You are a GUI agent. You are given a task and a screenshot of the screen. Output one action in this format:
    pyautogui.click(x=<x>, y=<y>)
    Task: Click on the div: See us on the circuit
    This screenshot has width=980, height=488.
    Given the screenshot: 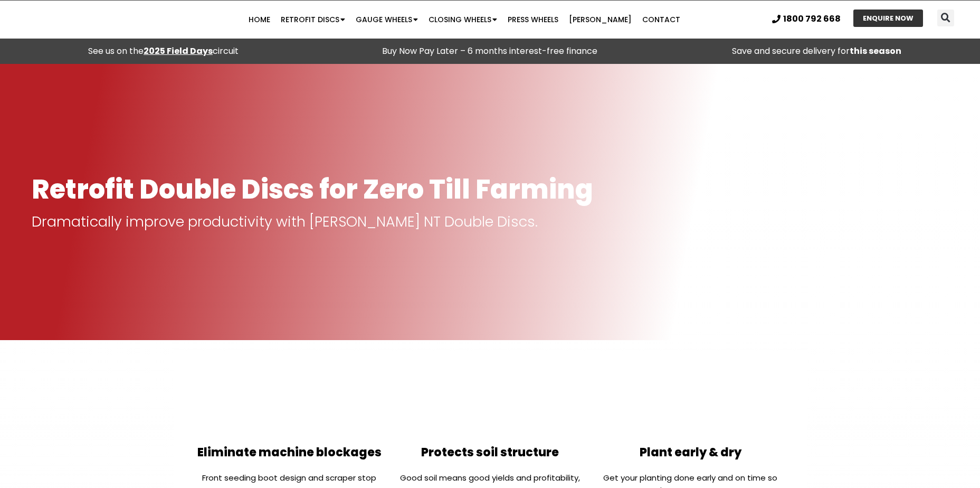 What is the action you would take?
    pyautogui.click(x=163, y=51)
    